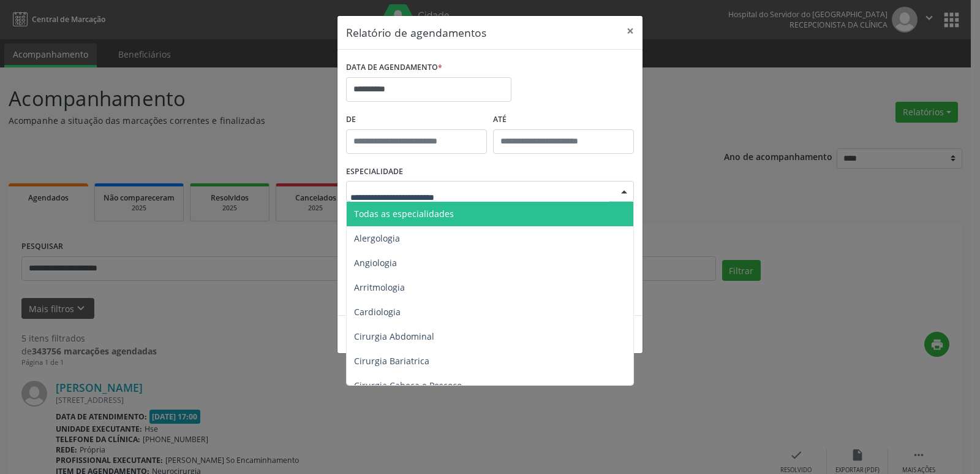 This screenshot has height=474, width=980. What do you see at coordinates (374, 172) in the screenshot?
I see `label: ESPECIALIDADE` at bounding box center [374, 172].